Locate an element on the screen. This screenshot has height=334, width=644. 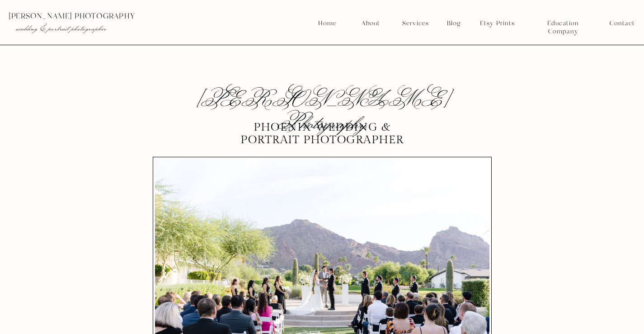
nav: Etsy Prints is located at coordinates (498, 23).